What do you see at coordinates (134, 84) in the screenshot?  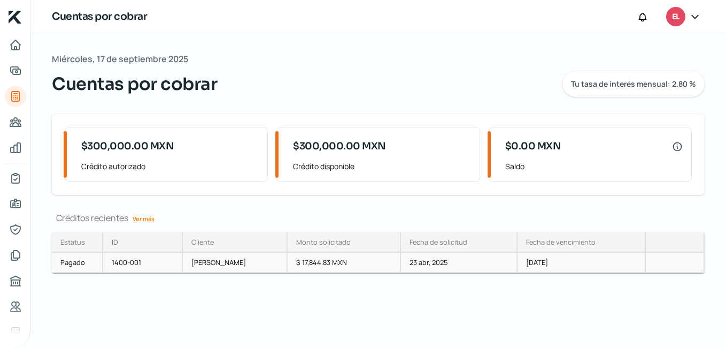 I see `span: Cuentas por cobrar` at bounding box center [134, 84].